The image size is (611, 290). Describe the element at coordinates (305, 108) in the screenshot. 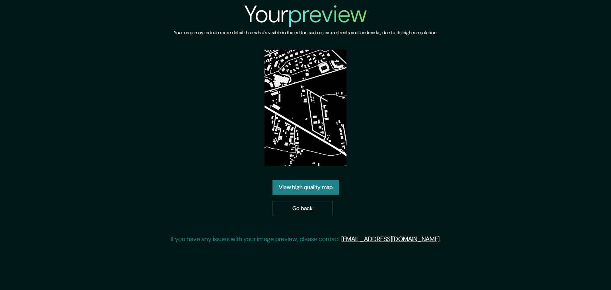

I see `img: created-map-preview` at that location.